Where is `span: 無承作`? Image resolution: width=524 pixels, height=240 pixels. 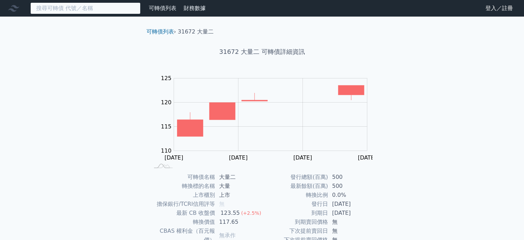
span: 無承作 is located at coordinates (227, 235).